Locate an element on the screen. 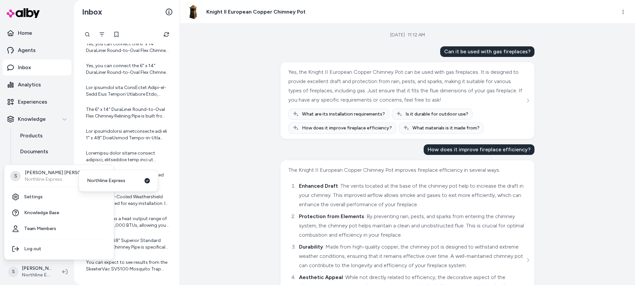 The image size is (635, 285). p: Analytics is located at coordinates (29, 85).